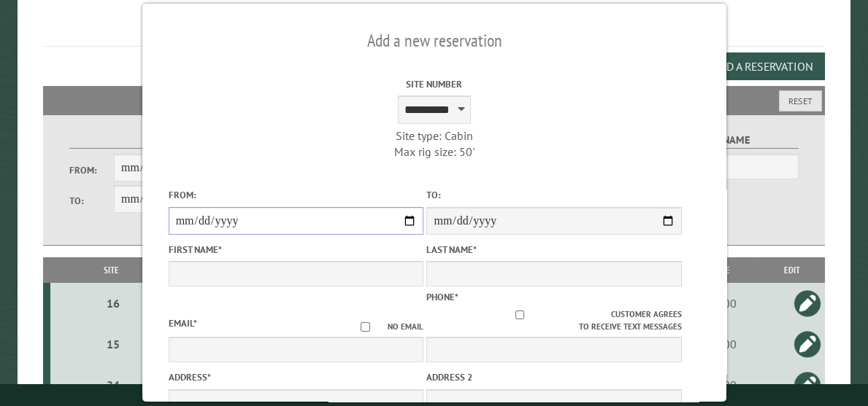  What do you see at coordinates (554, 250) in the screenshot?
I see `label: Last Name` at bounding box center [554, 250].